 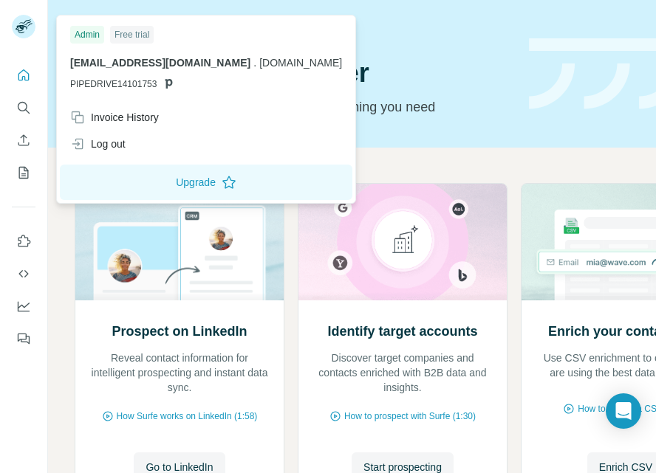 I want to click on button: Use Surfe on LinkedIn, so click(x=24, y=241).